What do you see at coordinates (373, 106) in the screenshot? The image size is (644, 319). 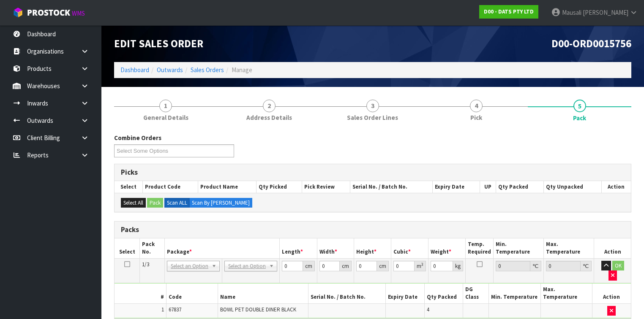 I see `span: 3` at bounding box center [373, 106].